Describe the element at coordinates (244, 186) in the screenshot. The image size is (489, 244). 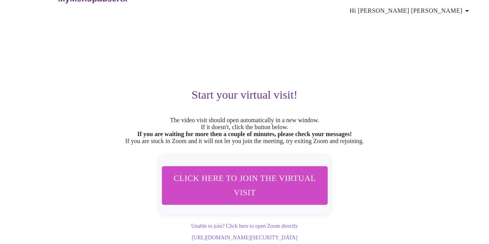
I see `button: Click here to join the virtual visit` at that location.